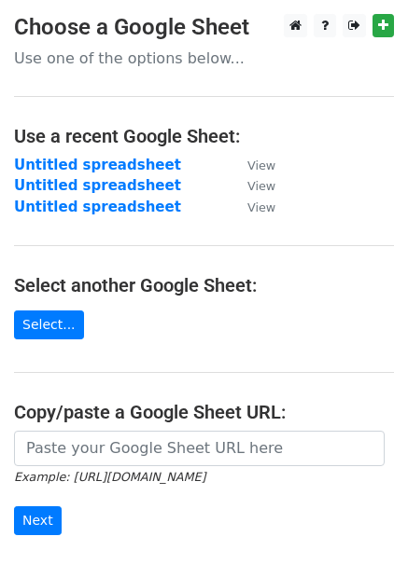  What do you see at coordinates (48, 325) in the screenshot?
I see `a: Select...` at bounding box center [48, 325].